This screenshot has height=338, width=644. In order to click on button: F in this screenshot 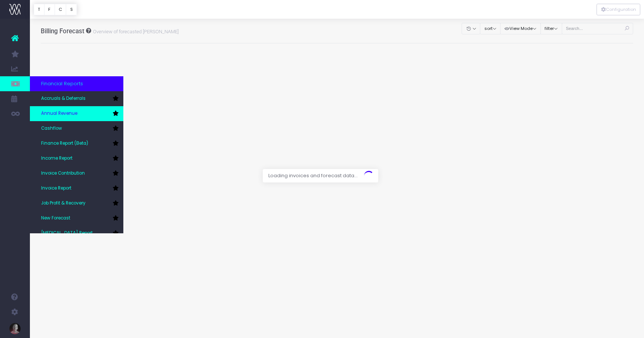, I will do `click(49, 10)`.